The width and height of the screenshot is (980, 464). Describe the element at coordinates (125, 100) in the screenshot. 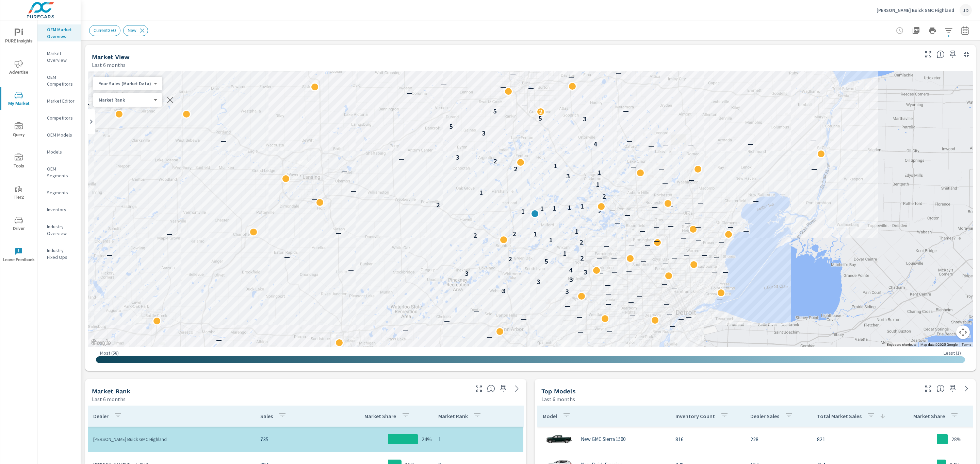

I see `p: Market Rank` at that location.